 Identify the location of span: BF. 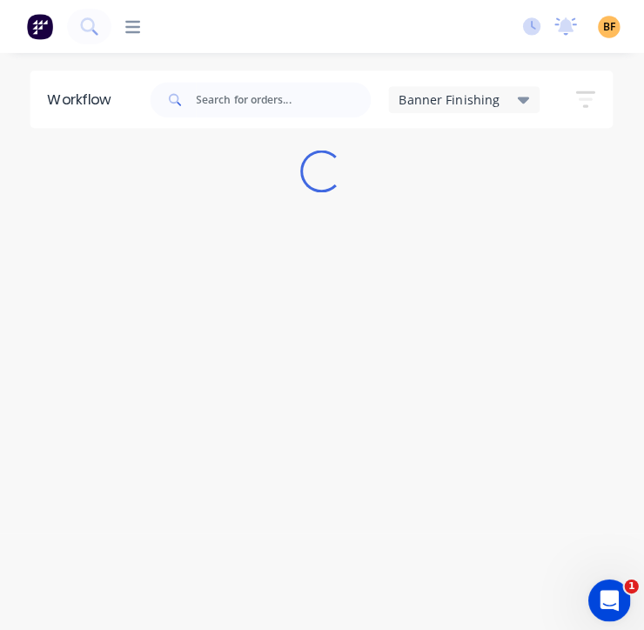
(605, 26).